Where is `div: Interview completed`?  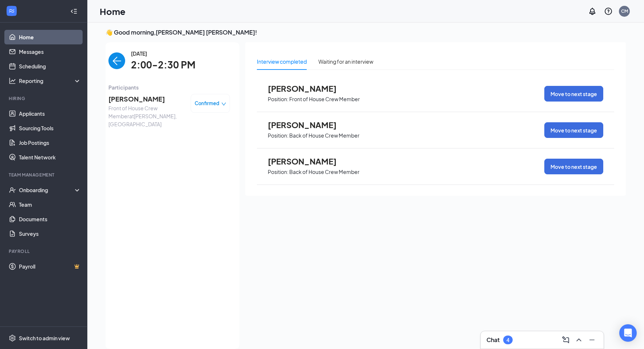 div: Interview completed is located at coordinates (282, 61).